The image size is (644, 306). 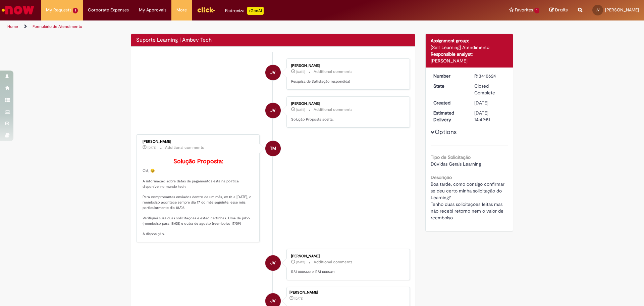 What do you see at coordinates (182, 10) in the screenshot?
I see `span: More` at bounding box center [182, 10].